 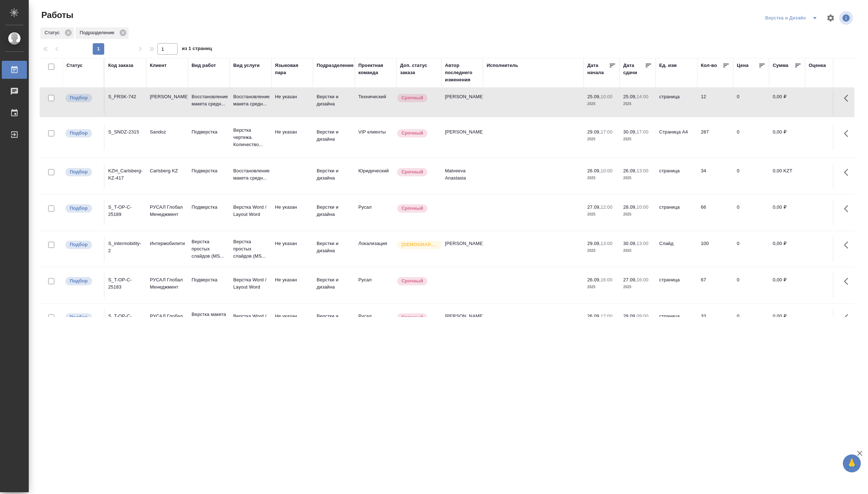 I want to click on td: 33, so click(x=715, y=322).